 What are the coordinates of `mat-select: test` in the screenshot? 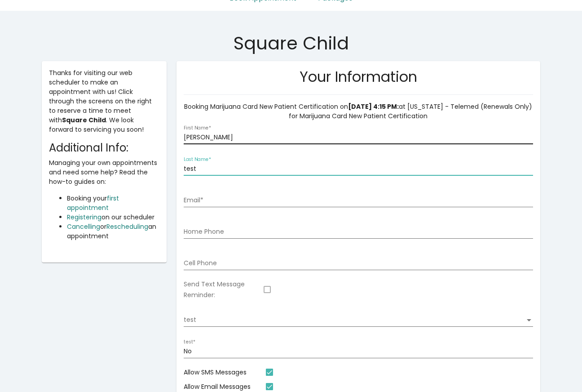 It's located at (359, 321).